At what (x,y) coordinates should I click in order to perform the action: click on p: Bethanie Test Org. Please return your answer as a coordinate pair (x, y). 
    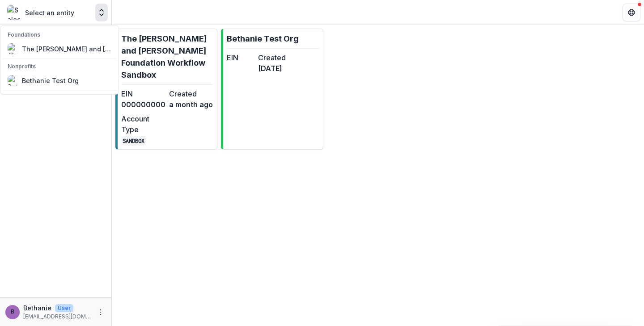
    Looking at the image, I should click on (263, 38).